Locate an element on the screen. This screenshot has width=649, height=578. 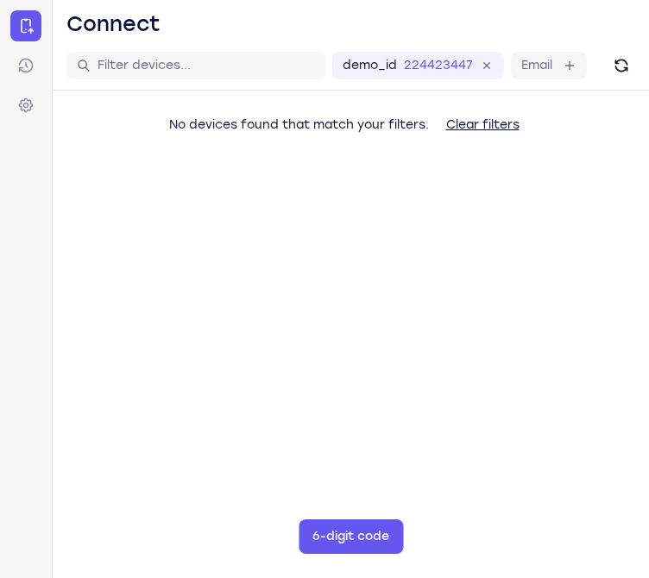
label: demo_id is located at coordinates (369, 66).